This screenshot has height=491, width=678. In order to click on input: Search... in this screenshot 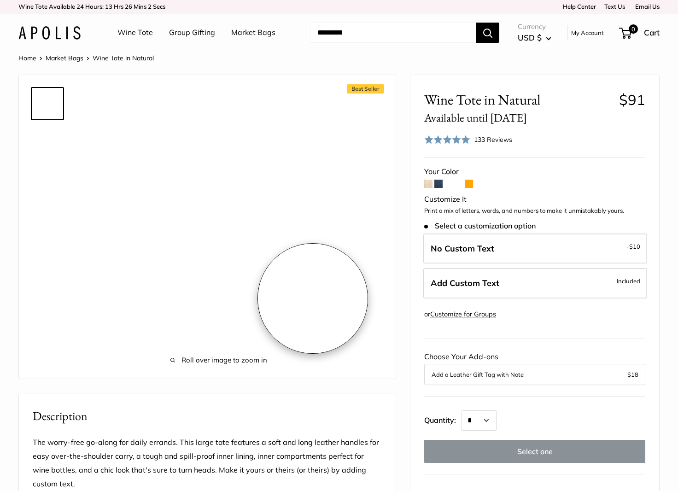, I will do `click(393, 33)`.